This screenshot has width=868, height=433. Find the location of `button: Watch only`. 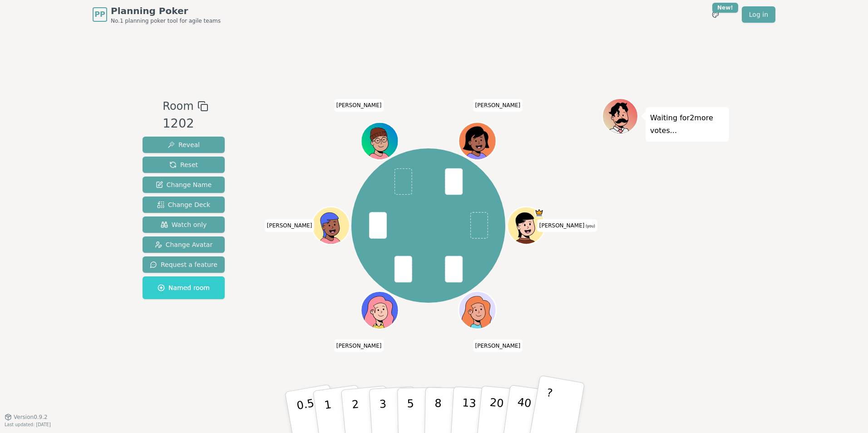

button: Watch only is located at coordinates (183, 225).